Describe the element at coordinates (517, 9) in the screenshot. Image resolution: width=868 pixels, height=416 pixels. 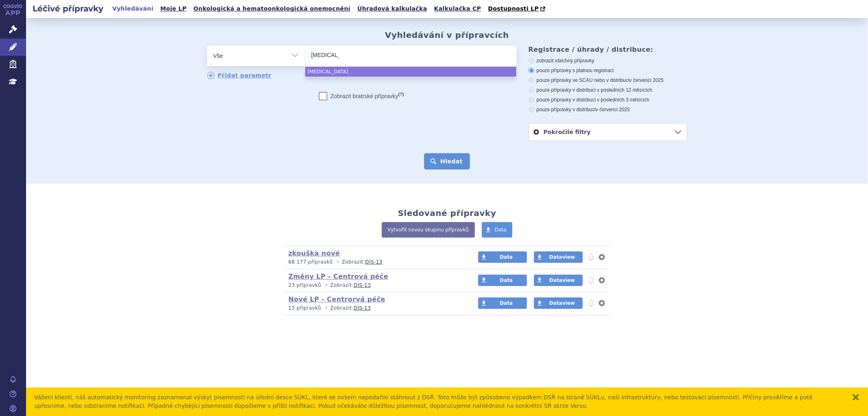
I see `a: Dostupnosti LP` at that location.